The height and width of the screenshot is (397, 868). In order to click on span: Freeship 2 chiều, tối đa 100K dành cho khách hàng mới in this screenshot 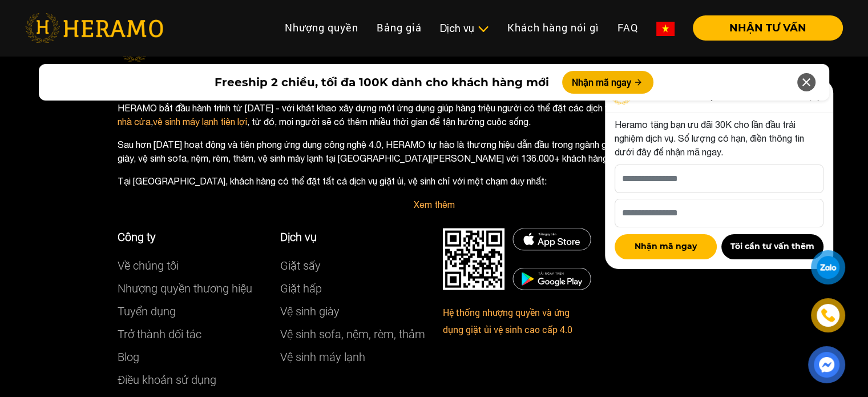, I will do `click(381, 82)`.